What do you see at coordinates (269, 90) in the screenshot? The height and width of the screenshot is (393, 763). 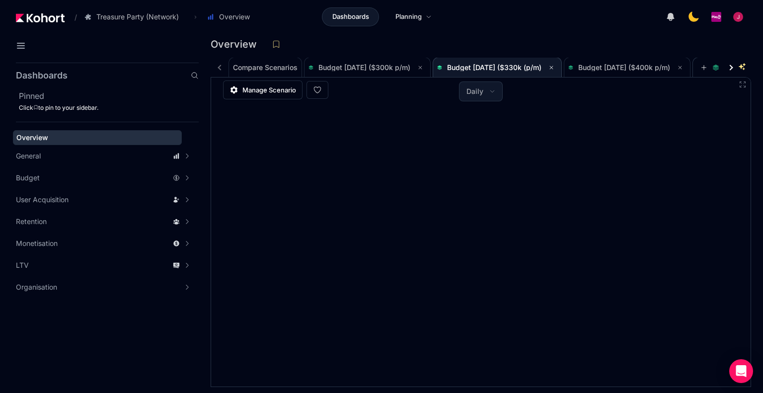 I see `span: Manage Scenario` at bounding box center [269, 90].